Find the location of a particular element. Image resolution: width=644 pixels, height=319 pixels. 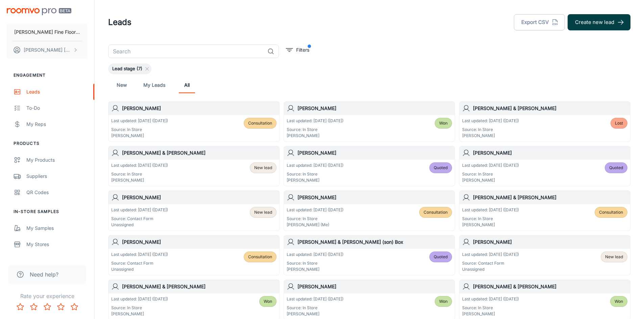

button: Rate 4 star is located at coordinates (61, 307).